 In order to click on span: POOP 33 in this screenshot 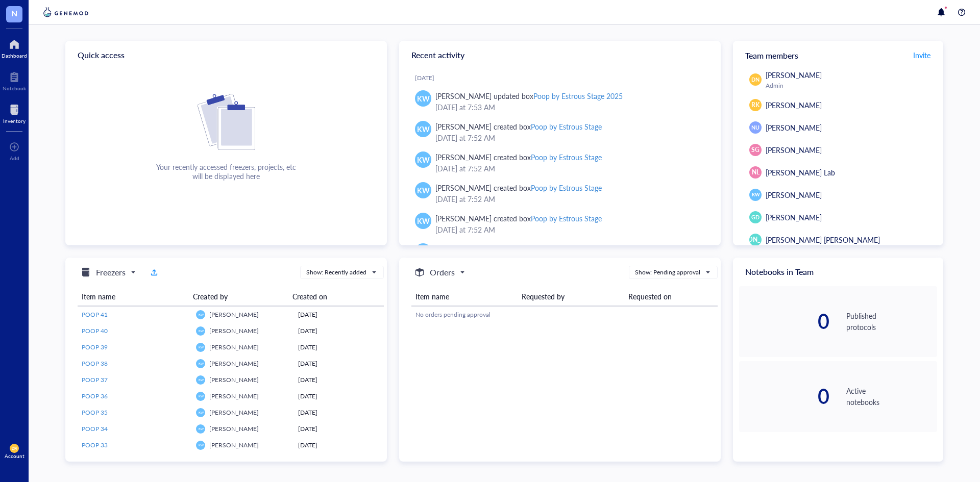, I will do `click(95, 445)`.